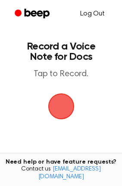  I want to click on a: Beep, so click(33, 14).